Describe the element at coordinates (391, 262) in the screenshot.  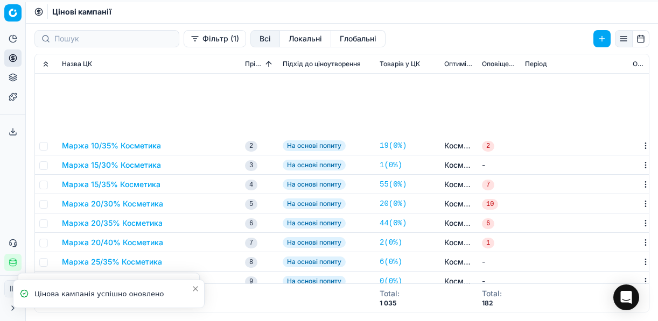
I see `a: 6(0%)` at that location.